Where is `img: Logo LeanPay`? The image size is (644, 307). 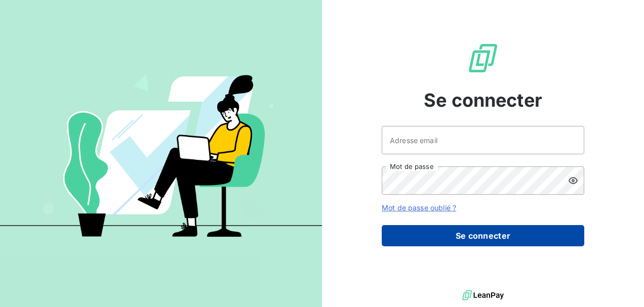
img: Logo LeanPay is located at coordinates (482, 58).